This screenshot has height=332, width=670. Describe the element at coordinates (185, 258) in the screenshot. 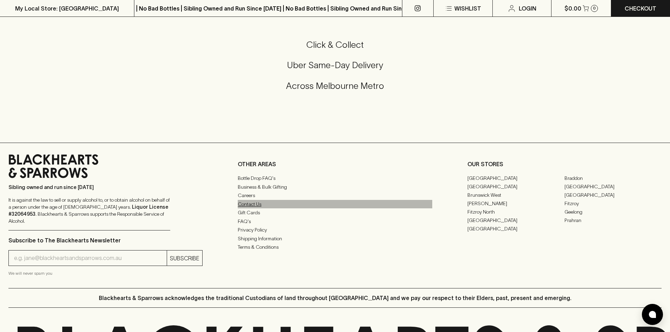

I see `button: SUBSCRIBE` at that location.